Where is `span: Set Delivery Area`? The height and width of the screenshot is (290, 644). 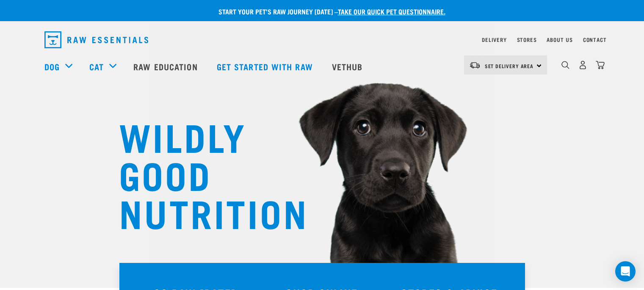 span: Set Delivery Area is located at coordinates (509, 65).